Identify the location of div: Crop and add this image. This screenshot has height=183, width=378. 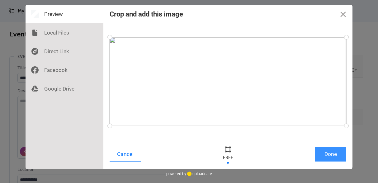
(146, 14).